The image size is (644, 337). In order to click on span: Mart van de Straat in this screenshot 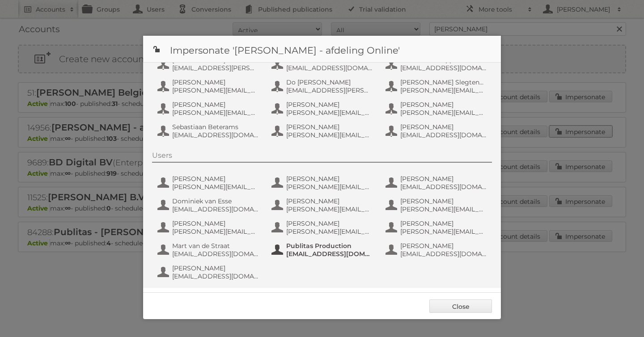, I will do `click(215, 246)`.